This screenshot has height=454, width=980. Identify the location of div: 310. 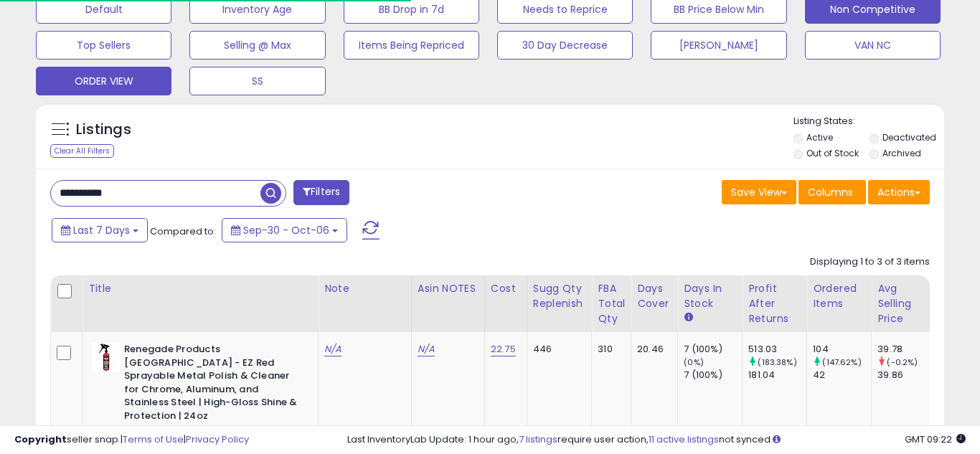
(608, 349).